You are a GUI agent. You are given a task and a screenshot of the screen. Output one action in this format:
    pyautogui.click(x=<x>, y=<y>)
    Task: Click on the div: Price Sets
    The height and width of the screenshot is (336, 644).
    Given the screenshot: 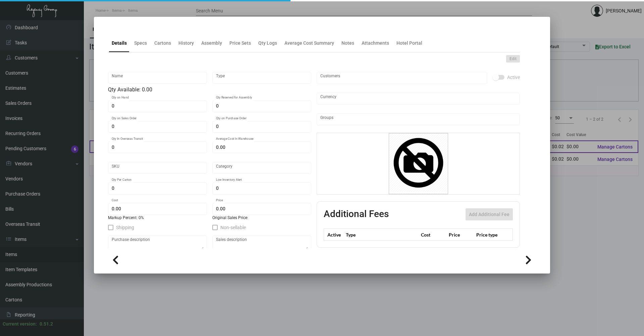 What is the action you would take?
    pyautogui.click(x=240, y=43)
    